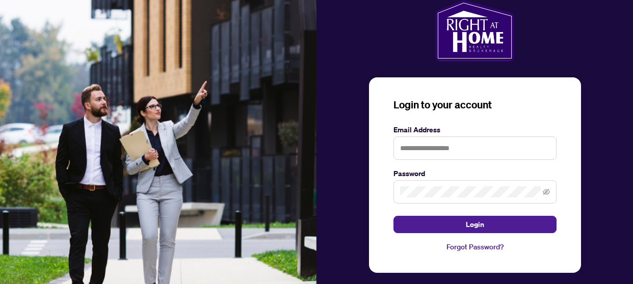 The image size is (633, 284). What do you see at coordinates (475, 105) in the screenshot?
I see `h3: Login to your account` at bounding box center [475, 105].